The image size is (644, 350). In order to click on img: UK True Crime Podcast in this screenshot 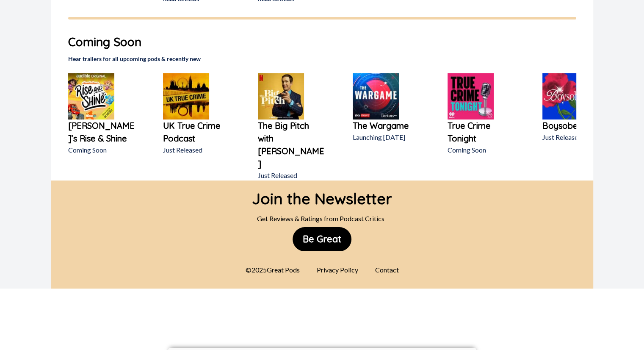, I will do `click(186, 96)`.